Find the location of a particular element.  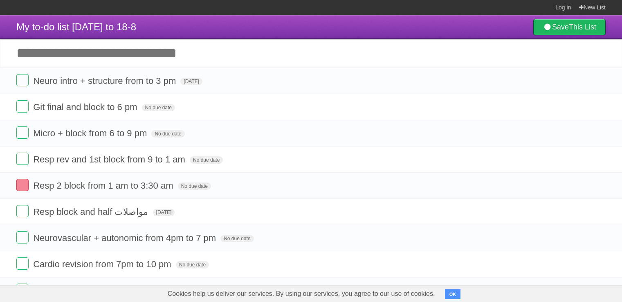

span: Micro + block from 6 to 9 pm is located at coordinates (91, 133).